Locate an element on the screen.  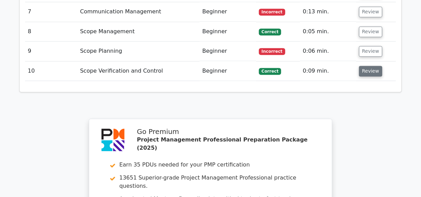
td: 0:05 min. is located at coordinates (328, 32).